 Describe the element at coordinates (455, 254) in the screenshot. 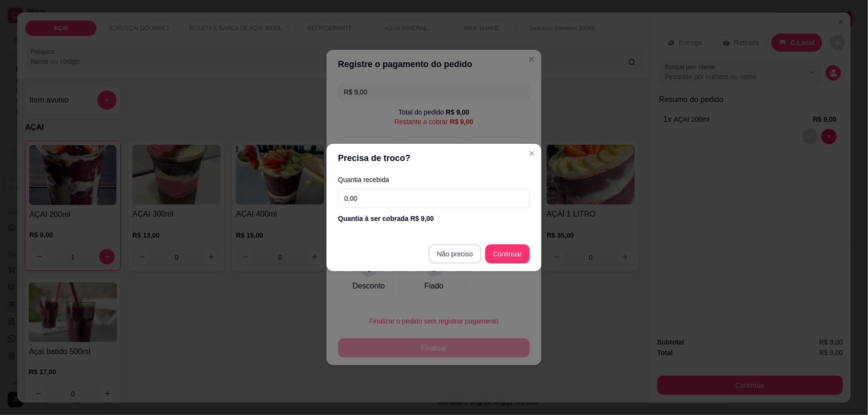

I see `button: Não preciso` at that location.